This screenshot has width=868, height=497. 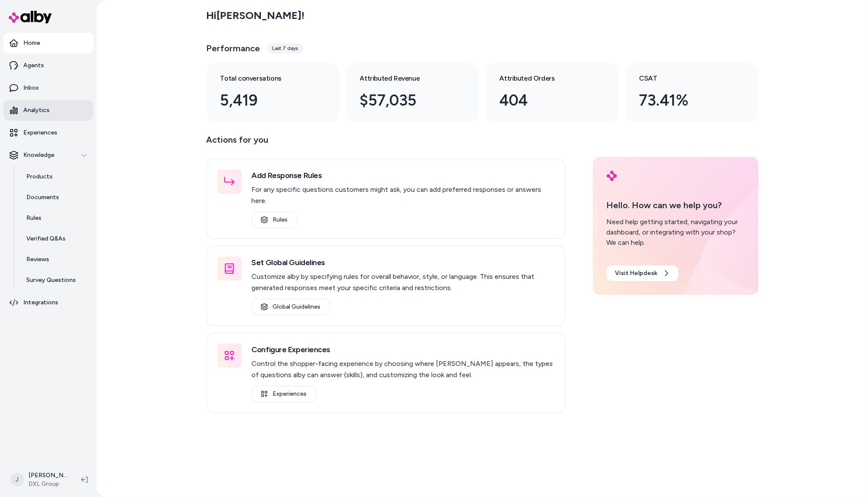 I want to click on h3: Add Response Rules, so click(x=403, y=176).